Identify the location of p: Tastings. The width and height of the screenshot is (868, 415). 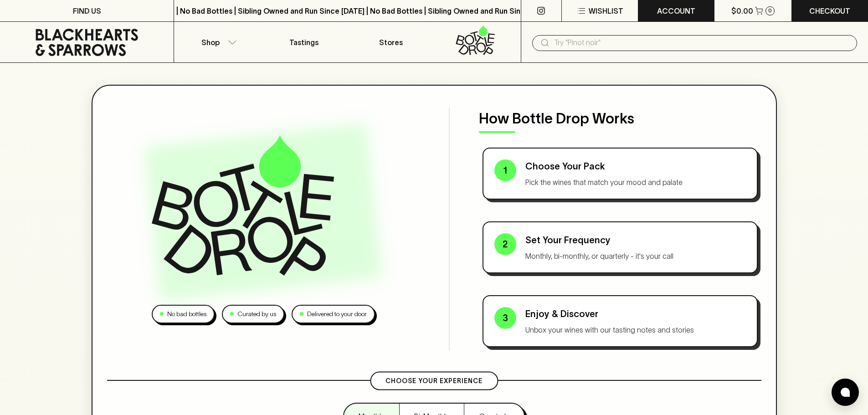
(304, 42).